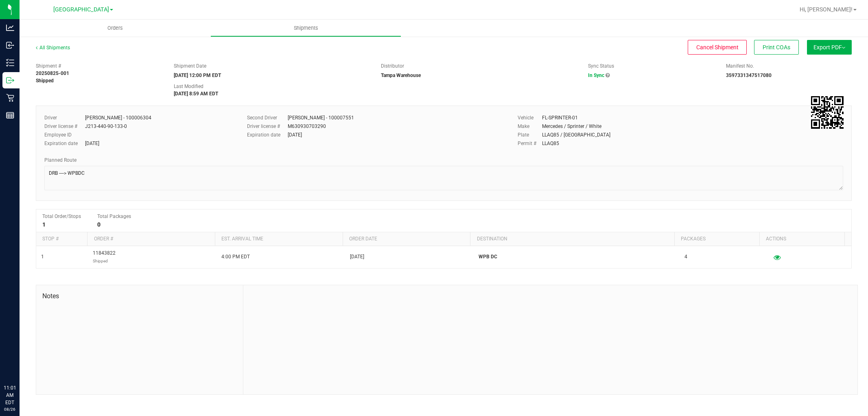 The width and height of the screenshot is (868, 416). What do you see at coordinates (60, 160) in the screenshot?
I see `span: Planned Route` at bounding box center [60, 160].